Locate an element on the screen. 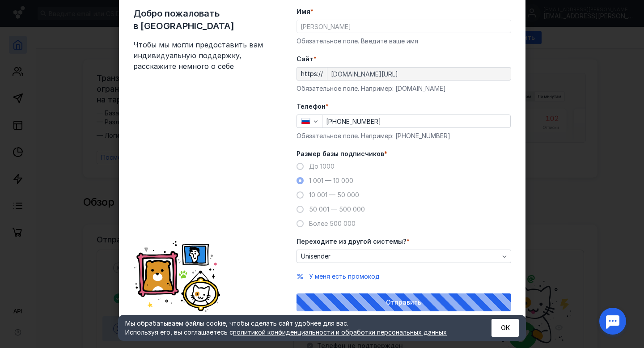 The width and height of the screenshot is (644, 348). button: ОК is located at coordinates (505, 328).